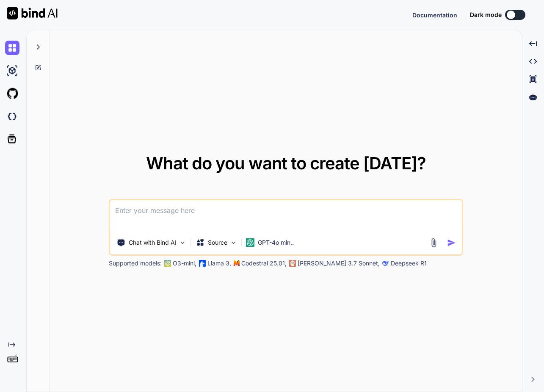 The width and height of the screenshot is (544, 392). Describe the element at coordinates (153, 243) in the screenshot. I see `p: Chat with Bind AI` at that location.